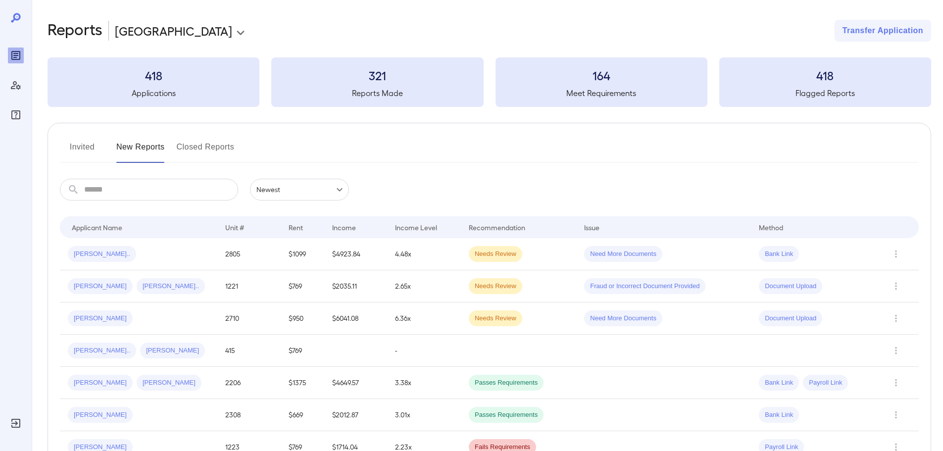  What do you see at coordinates (249, 415) in the screenshot?
I see `td: 2308` at bounding box center [249, 415].